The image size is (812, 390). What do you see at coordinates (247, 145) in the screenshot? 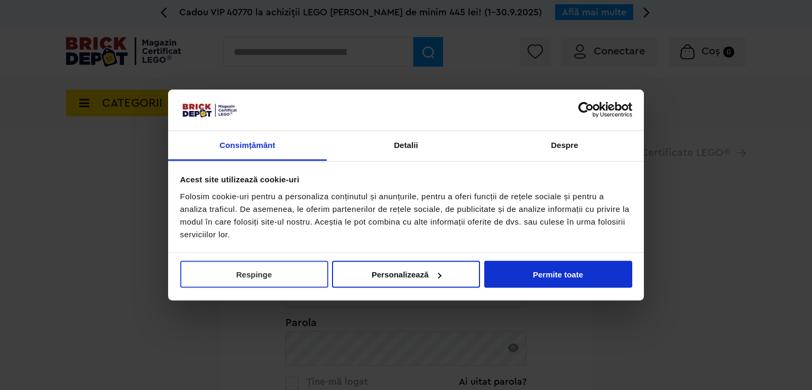
I see `a: Consimțământ` at bounding box center [247, 145].